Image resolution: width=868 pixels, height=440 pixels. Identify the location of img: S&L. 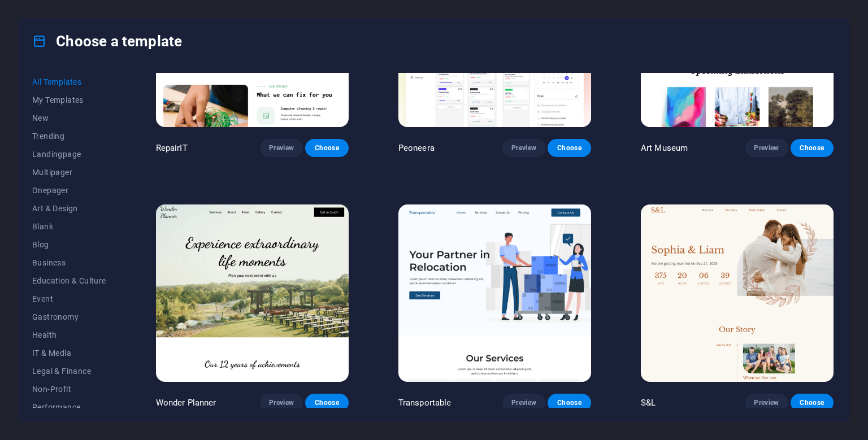
(737, 293).